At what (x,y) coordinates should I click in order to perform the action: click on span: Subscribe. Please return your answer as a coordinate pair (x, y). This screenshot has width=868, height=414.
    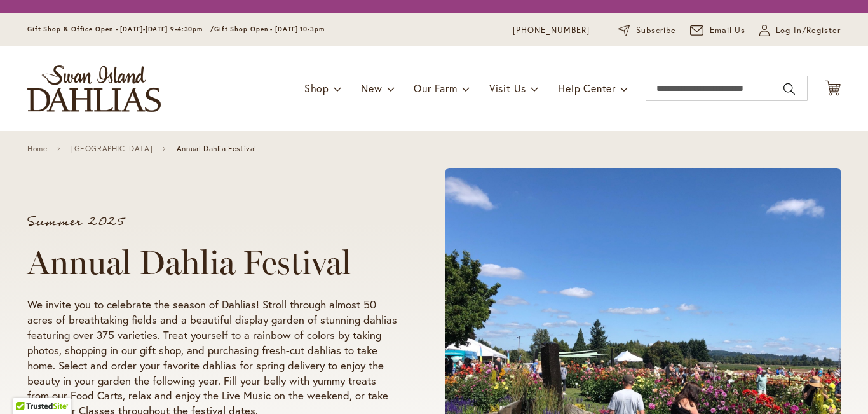
    Looking at the image, I should click on (655, 31).